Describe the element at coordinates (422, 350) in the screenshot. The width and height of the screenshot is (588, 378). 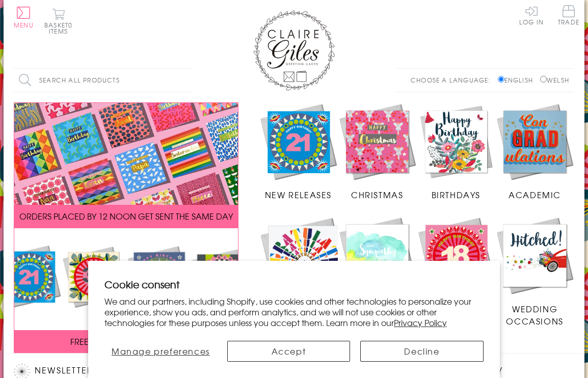
I see `button: Decline` at that location.